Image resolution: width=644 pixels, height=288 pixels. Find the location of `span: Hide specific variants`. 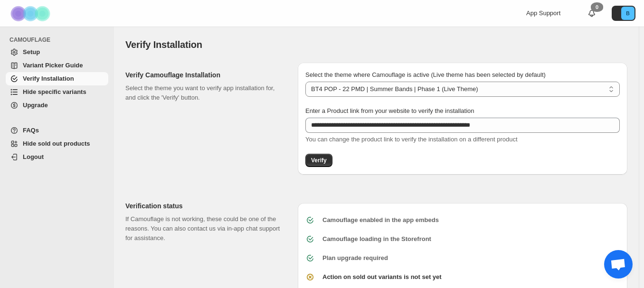

span: Hide specific variants is located at coordinates (55, 92).